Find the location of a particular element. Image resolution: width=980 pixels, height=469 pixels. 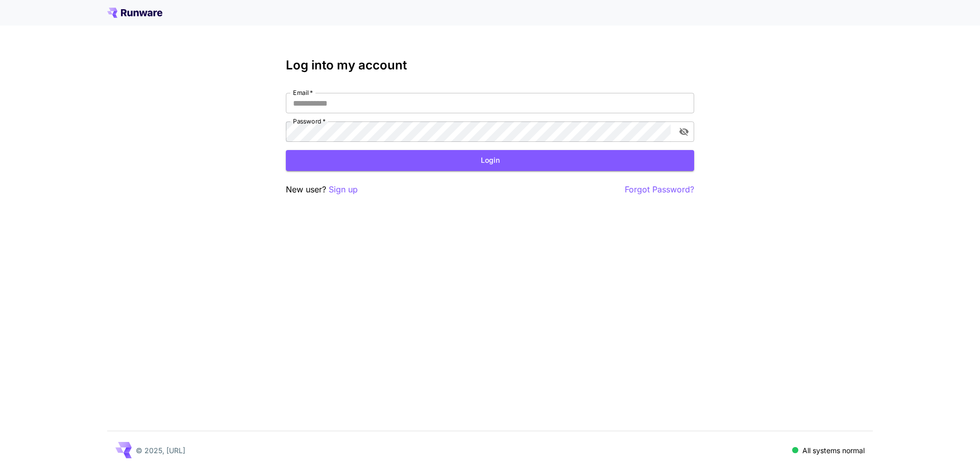

button: Forgot Password? is located at coordinates (659, 189).